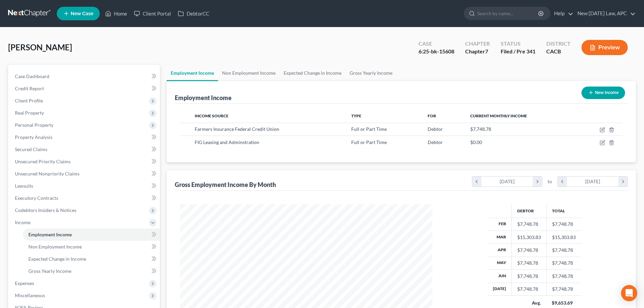 The width and height of the screenshot is (644, 308). I want to click on a: Credit Report, so click(85, 88).